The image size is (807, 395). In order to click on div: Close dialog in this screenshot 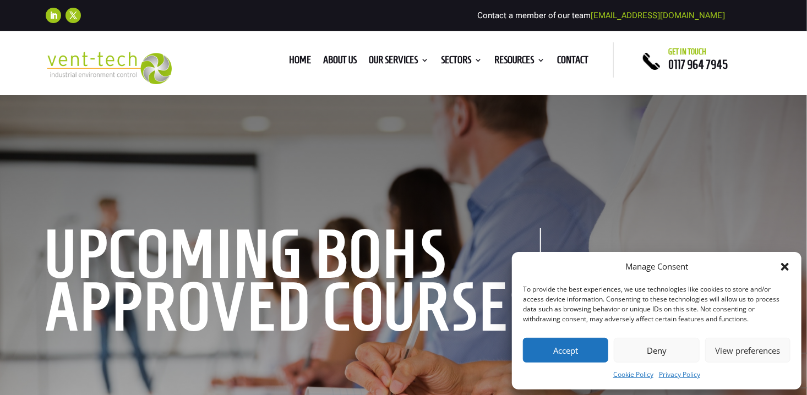, I will do `click(785, 267)`.